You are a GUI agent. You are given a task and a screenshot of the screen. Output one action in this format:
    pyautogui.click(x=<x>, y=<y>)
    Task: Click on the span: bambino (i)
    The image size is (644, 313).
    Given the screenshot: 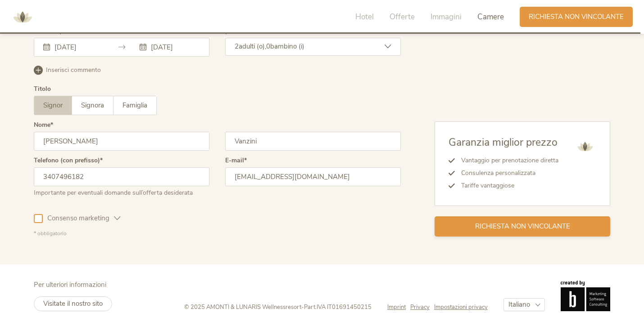 What is the action you would take?
    pyautogui.click(x=288, y=46)
    